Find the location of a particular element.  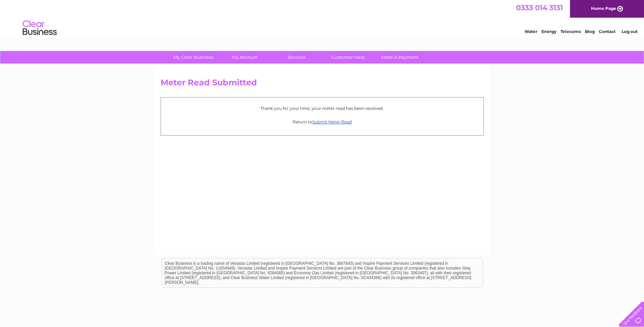

a: My Account is located at coordinates (245, 57).